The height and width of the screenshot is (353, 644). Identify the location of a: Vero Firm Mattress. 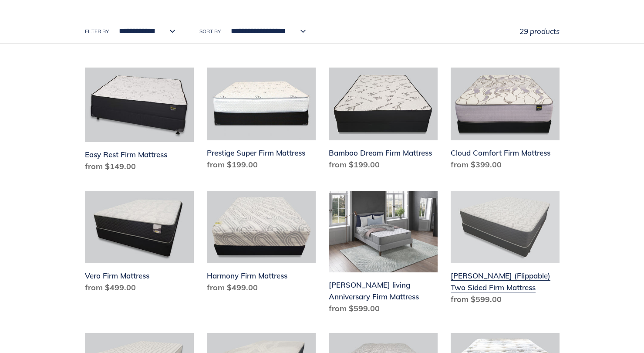
(139, 244).